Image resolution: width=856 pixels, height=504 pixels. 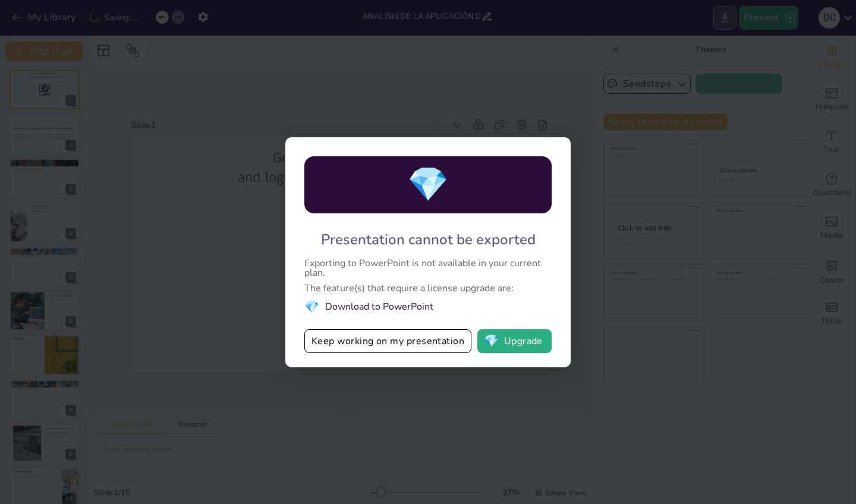 What do you see at coordinates (514, 341) in the screenshot?
I see `button: diamondUpgrade` at bounding box center [514, 341].